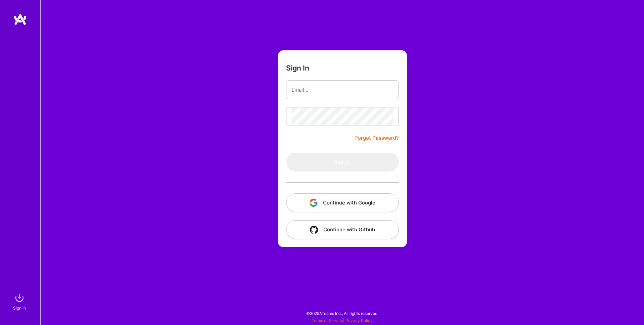 The height and width of the screenshot is (325, 644). I want to click on a: Forgot Password?, so click(377, 138).